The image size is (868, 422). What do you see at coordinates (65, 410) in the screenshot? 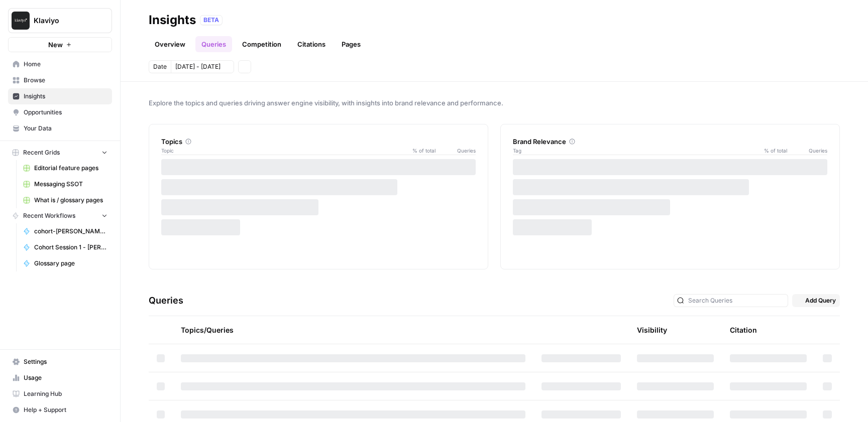
I see `span: Help + Support` at bounding box center [65, 410].